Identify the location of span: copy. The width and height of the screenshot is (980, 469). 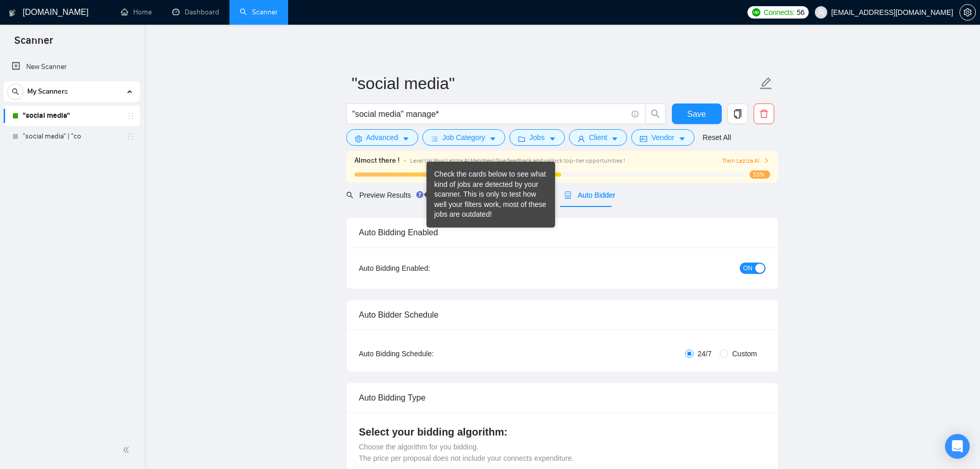
(738, 114).